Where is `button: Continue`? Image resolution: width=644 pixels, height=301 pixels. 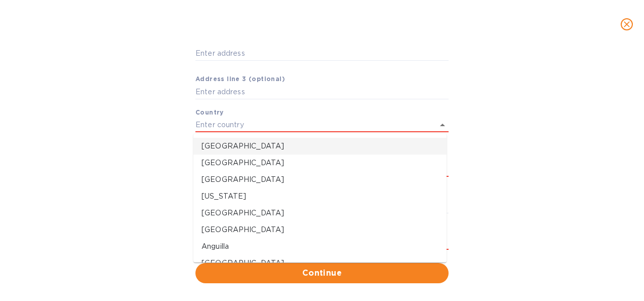 button: Continue is located at coordinates (322, 273).